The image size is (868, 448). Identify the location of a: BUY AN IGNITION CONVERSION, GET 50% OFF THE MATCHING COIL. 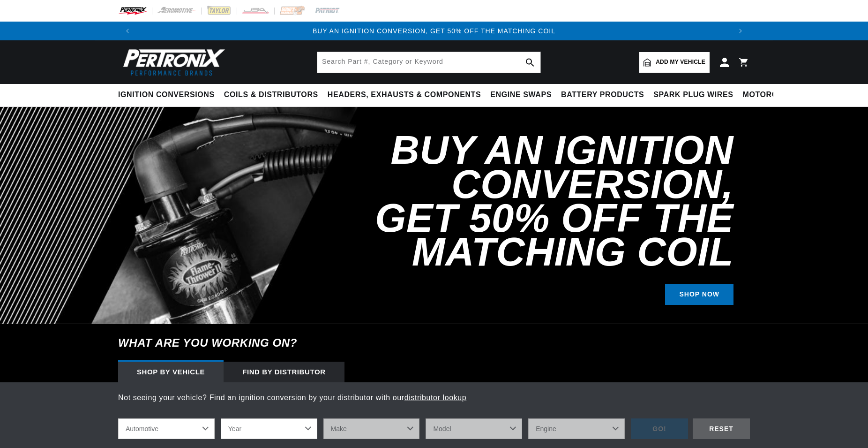
(434, 31).